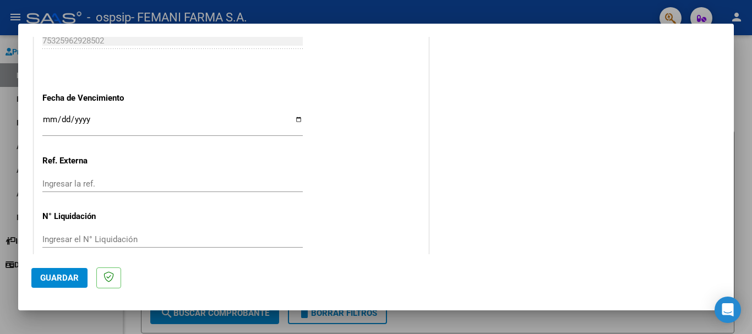 The height and width of the screenshot is (334, 752). I want to click on button: Guardar, so click(59, 278).